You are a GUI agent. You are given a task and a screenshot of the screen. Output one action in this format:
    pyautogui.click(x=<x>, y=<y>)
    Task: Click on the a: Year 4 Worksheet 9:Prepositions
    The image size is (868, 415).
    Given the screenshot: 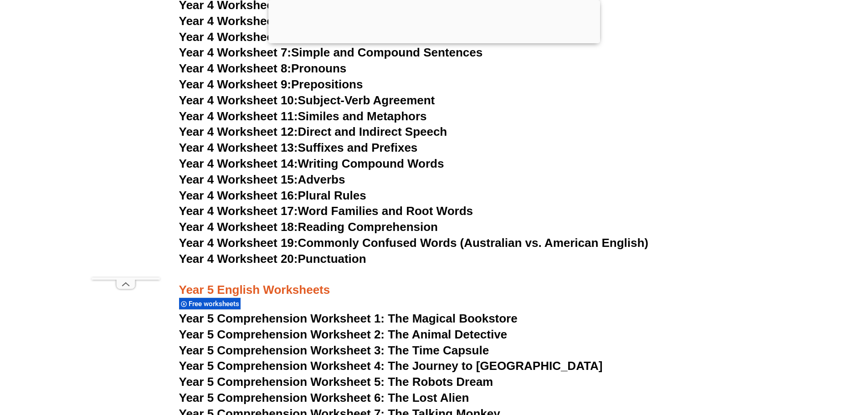 What is the action you would take?
    pyautogui.click(x=271, y=85)
    